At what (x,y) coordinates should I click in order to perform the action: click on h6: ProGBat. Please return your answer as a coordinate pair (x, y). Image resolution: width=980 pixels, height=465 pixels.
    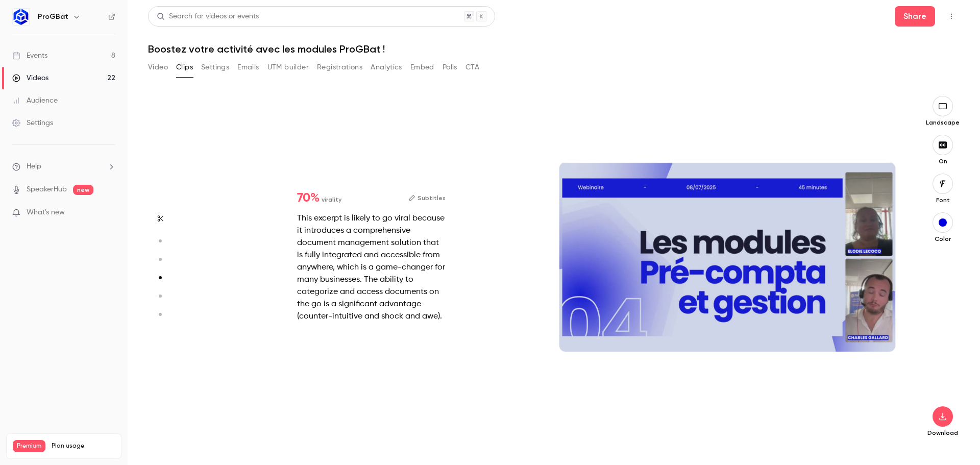
    Looking at the image, I should click on (53, 17).